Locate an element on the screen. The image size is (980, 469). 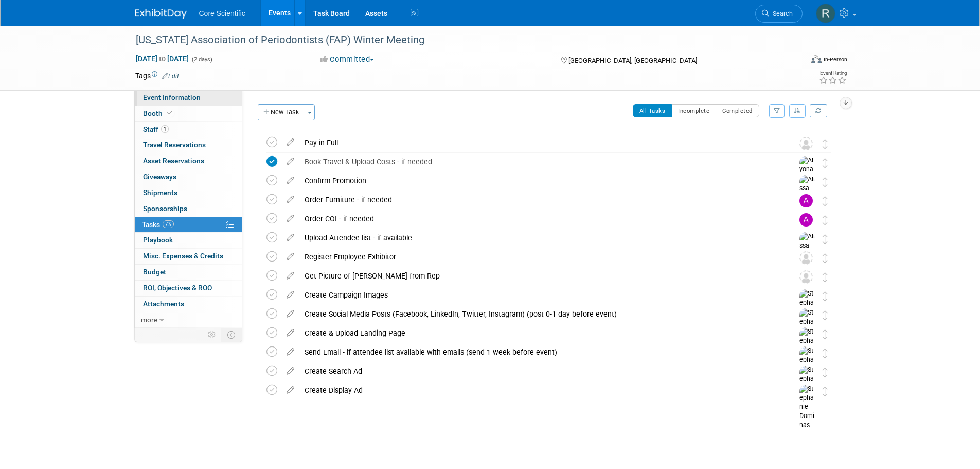
img: Rachel Wolff is located at coordinates (826, 13).